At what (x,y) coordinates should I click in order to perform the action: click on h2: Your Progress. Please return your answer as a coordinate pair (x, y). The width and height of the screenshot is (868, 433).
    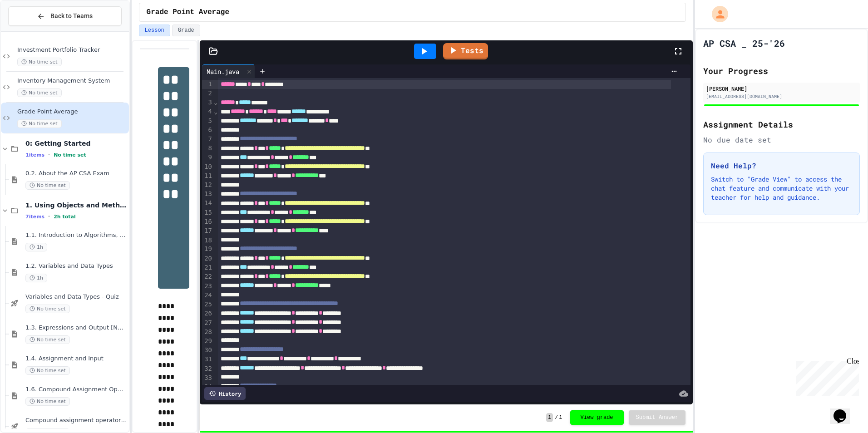
    Looking at the image, I should click on (782, 71).